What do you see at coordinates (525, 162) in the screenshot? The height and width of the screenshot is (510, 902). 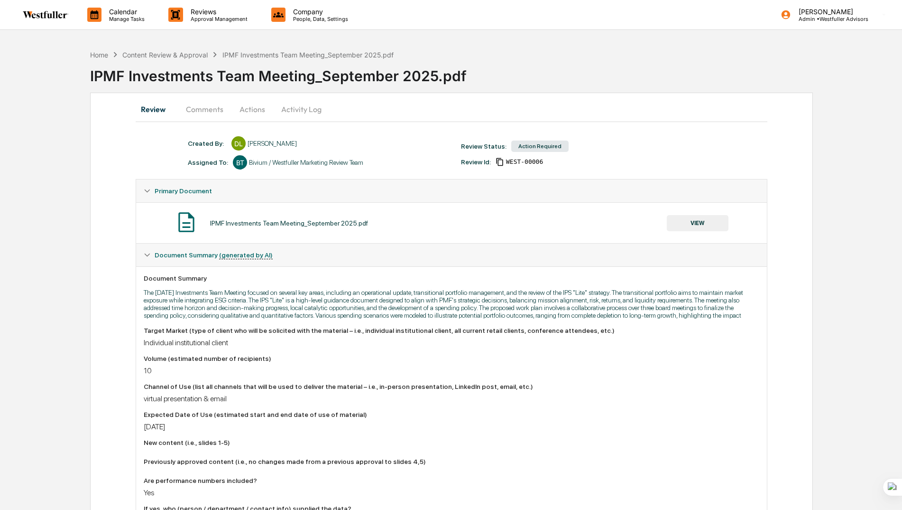 I see `span: 6f61c34c-3b01-4d45-bf23-7da346ec5513` at bounding box center [525, 162].